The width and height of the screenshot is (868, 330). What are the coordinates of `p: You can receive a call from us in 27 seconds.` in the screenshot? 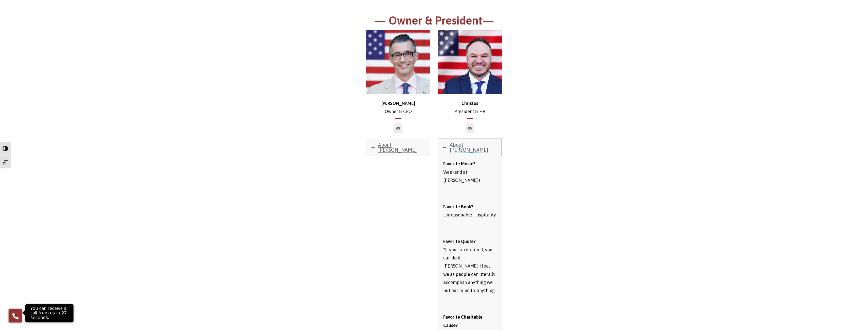 It's located at (49, 314).